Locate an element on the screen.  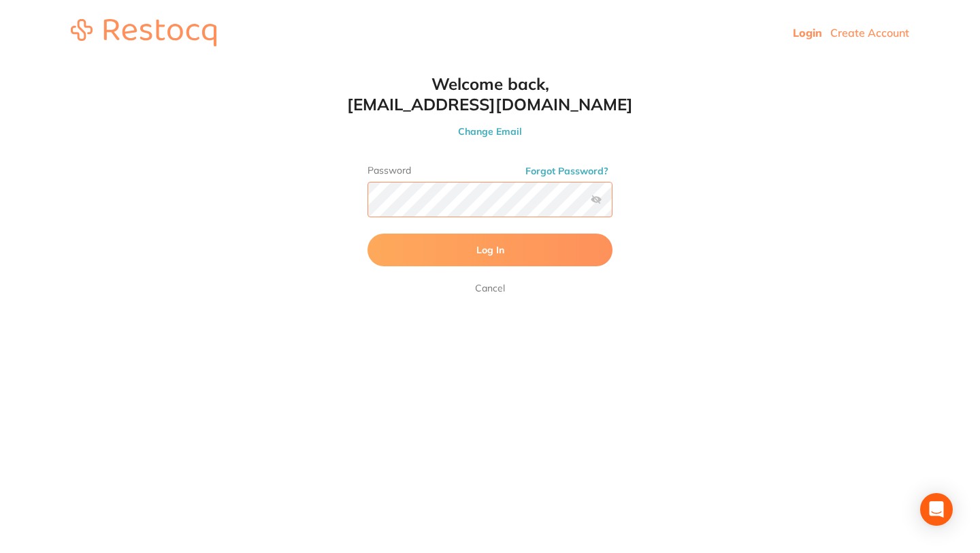
a: Create Account is located at coordinates (870, 33).